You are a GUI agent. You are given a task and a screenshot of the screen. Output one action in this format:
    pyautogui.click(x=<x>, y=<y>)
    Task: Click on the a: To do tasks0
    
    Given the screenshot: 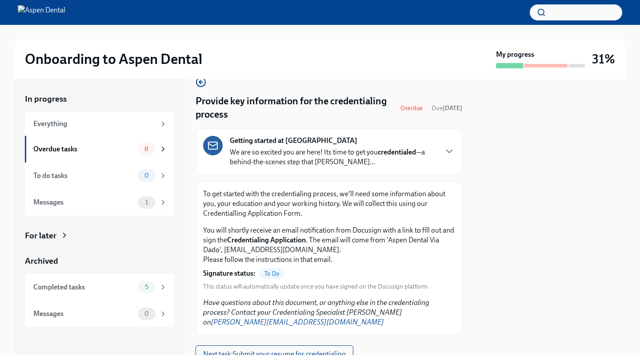 What is the action you would take?
    pyautogui.click(x=100, y=176)
    